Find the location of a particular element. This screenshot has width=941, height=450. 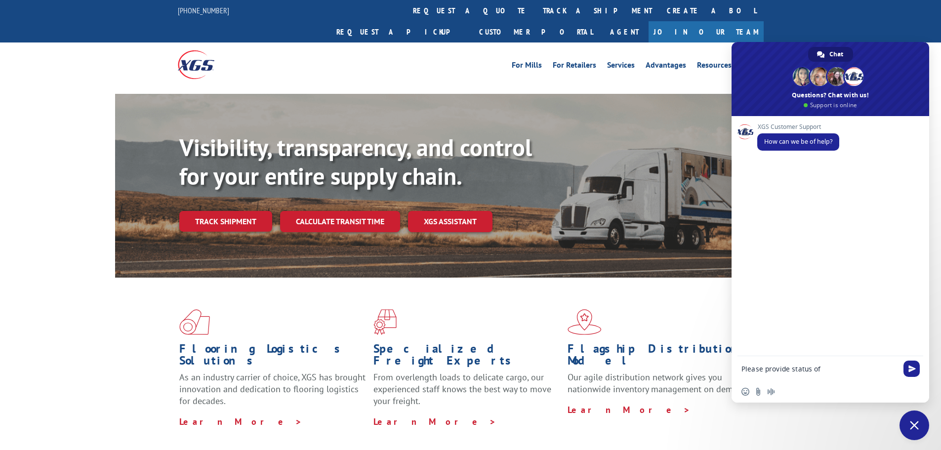

span: XGS Customer Support is located at coordinates (798, 127).